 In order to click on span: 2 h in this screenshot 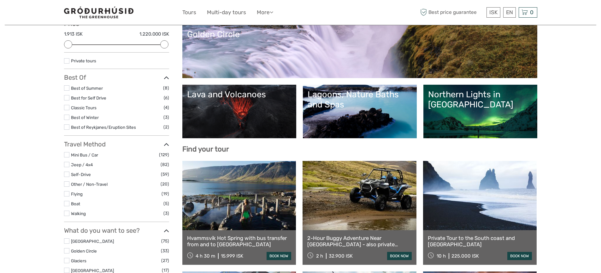, I will do `click(319, 256)`.